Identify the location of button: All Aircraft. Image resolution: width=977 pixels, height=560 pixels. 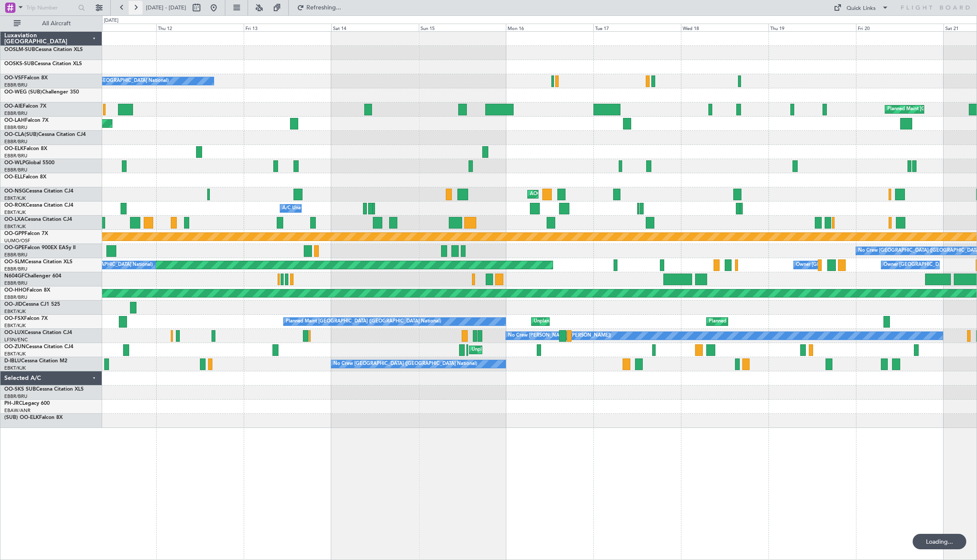
(51, 23).